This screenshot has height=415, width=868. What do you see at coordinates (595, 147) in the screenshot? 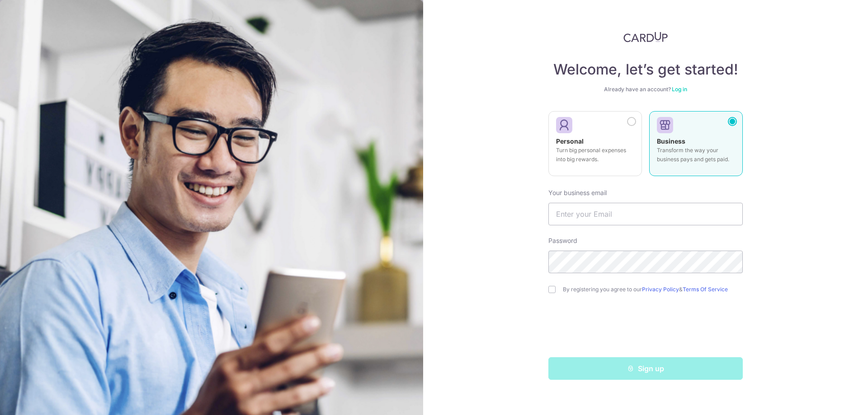
I see `a: Personal Turn big personal expenses into big rewards.` at bounding box center [595, 147].